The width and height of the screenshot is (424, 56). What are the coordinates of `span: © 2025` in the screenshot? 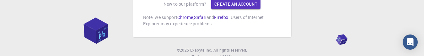 It's located at (184, 50).